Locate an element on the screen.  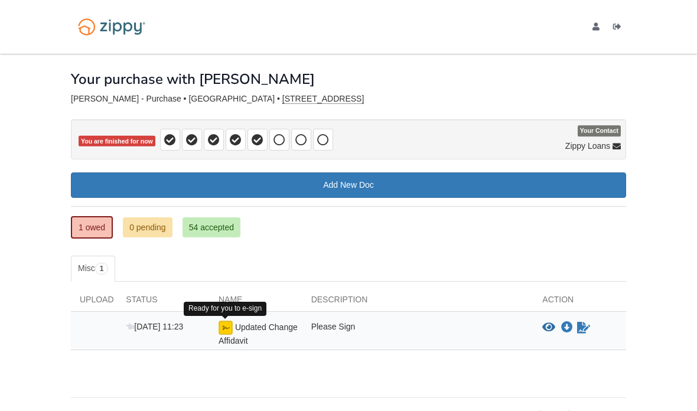
img: Logo is located at coordinates (112, 27).